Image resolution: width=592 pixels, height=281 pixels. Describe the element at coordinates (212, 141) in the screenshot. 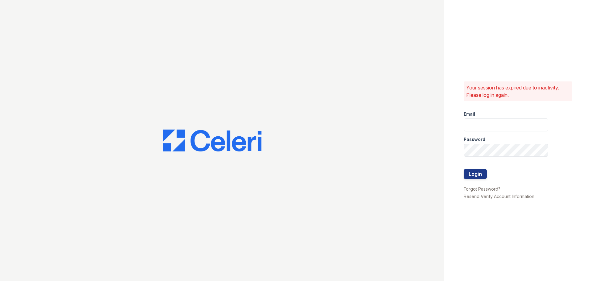

I see `img: CE_Logo_Blue-a8612792a0a2168367f1c8372b55b34899dd931a85d93a1a3d3e32e68fde9ad4.png` at that location.